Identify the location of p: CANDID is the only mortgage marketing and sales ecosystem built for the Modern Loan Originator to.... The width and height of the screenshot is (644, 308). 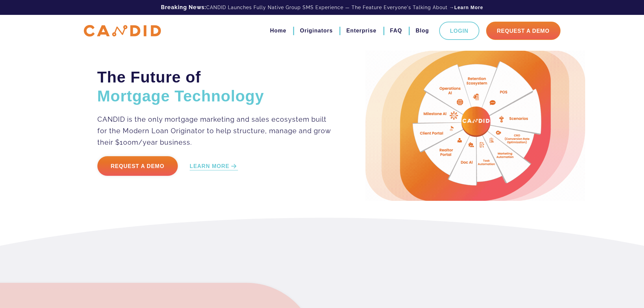
(214, 131).